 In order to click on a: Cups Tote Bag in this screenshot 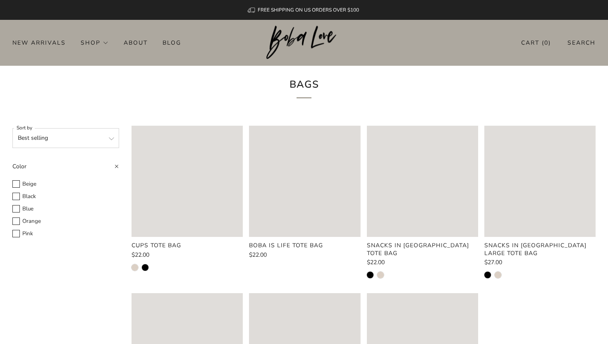, I will do `click(187, 246)`.